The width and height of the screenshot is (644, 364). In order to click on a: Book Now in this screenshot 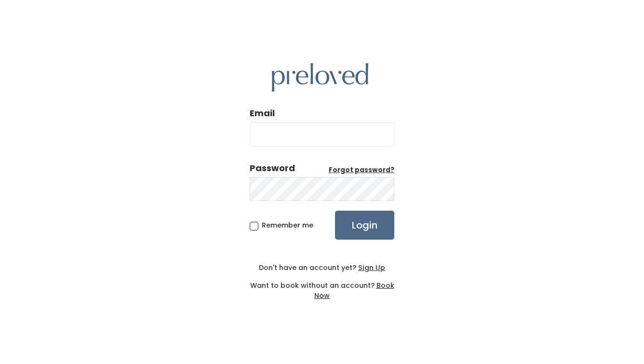, I will do `click(354, 290)`.